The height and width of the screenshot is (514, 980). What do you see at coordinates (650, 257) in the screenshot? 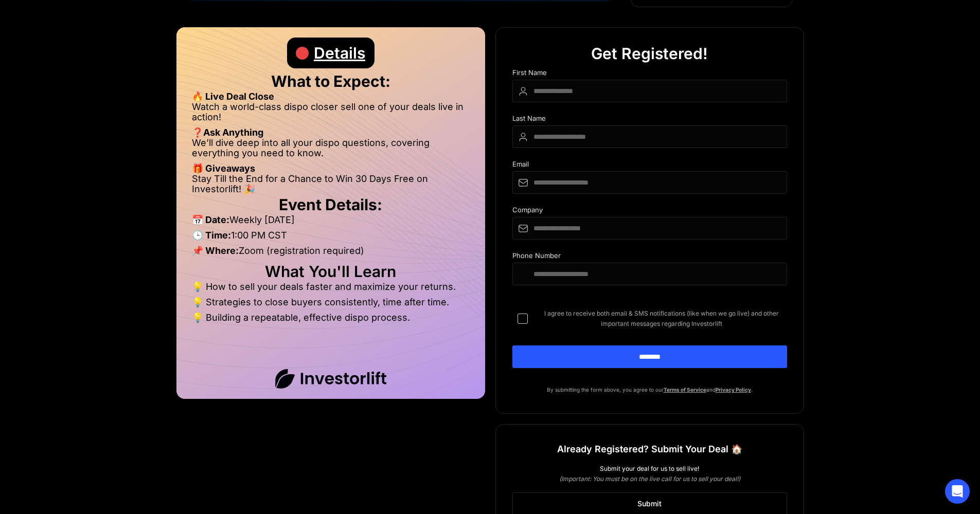
I see `div: Phone Number` at bounding box center [650, 257].